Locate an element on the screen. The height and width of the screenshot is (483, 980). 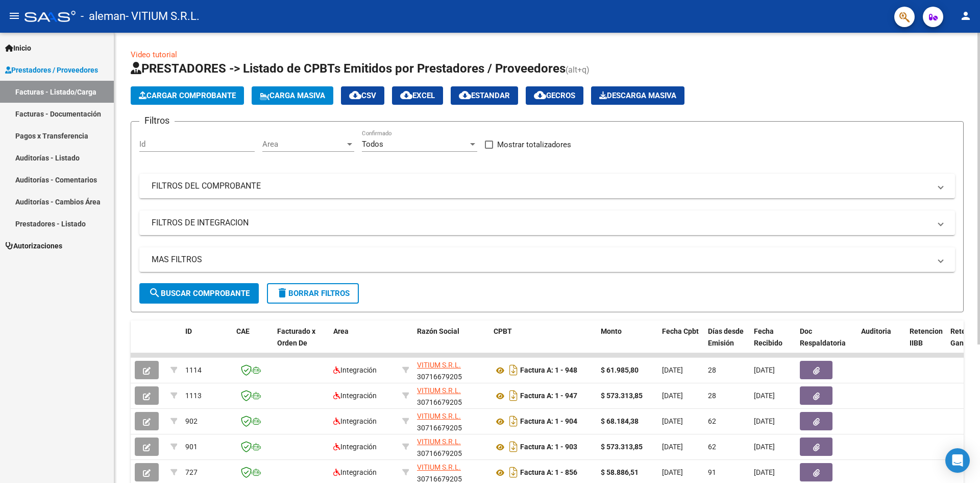
span: ID is located at coordinates (188, 331).